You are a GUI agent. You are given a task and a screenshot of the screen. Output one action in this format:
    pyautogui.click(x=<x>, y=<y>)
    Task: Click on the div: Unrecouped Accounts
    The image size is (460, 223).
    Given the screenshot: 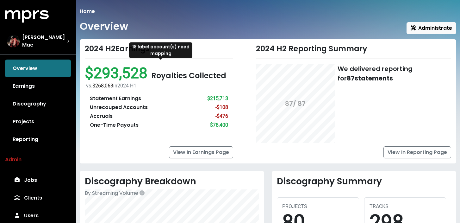 What is the action you would take?
    pyautogui.click(x=119, y=107)
    